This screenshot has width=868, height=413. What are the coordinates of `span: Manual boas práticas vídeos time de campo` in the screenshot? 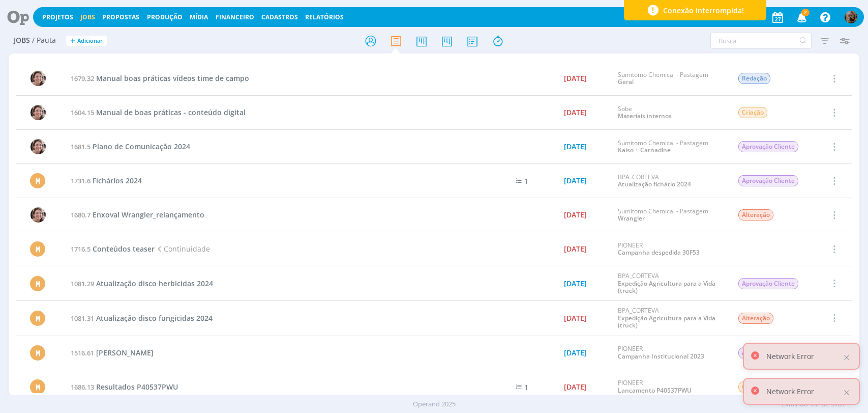 It's located at (173, 78).